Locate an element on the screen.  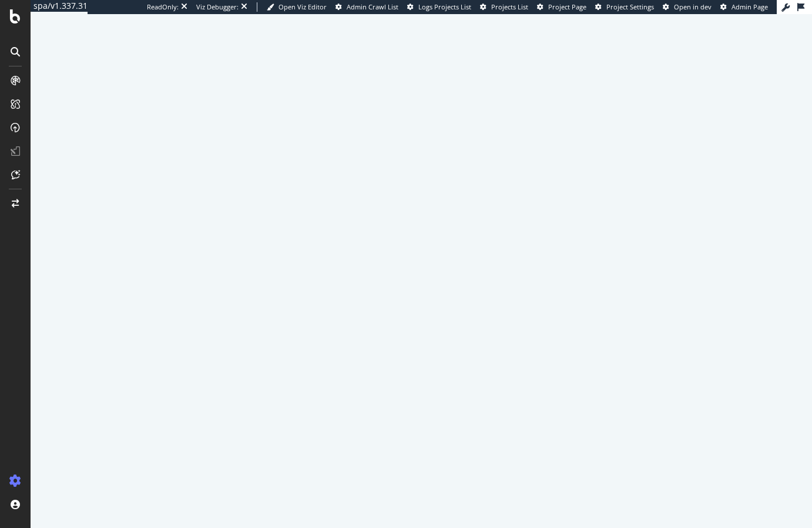
div: ReadOnly: is located at coordinates (163, 7).